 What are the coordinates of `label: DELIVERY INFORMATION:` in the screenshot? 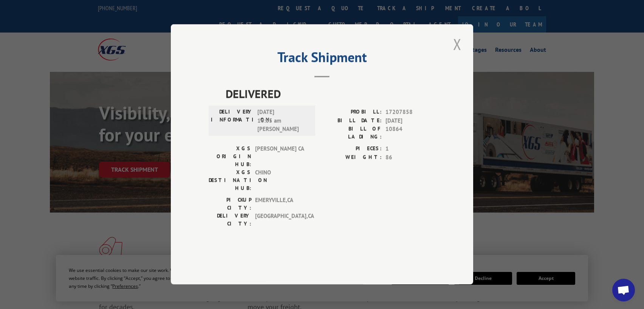 It's located at (232, 121).